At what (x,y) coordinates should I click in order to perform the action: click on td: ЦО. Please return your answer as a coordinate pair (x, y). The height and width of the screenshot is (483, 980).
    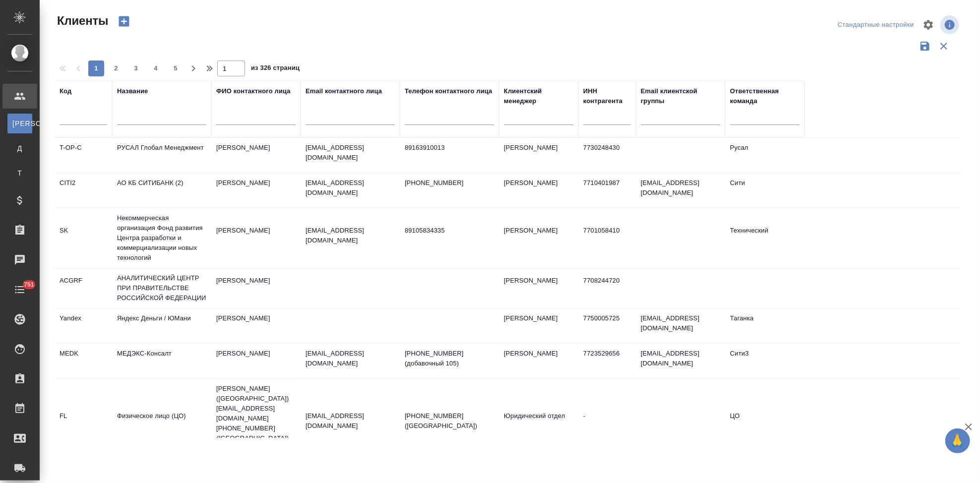
    Looking at the image, I should click on (765, 423).